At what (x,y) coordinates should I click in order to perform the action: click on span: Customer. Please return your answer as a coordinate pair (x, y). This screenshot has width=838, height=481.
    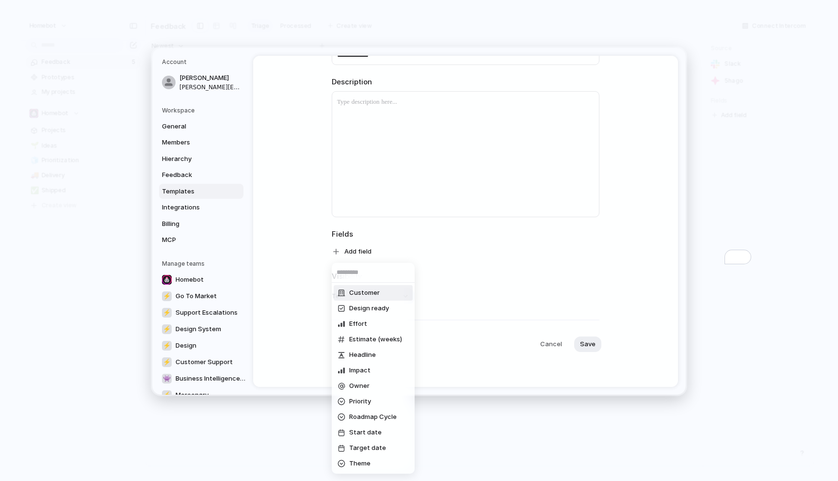
    Looking at the image, I should click on (364, 293).